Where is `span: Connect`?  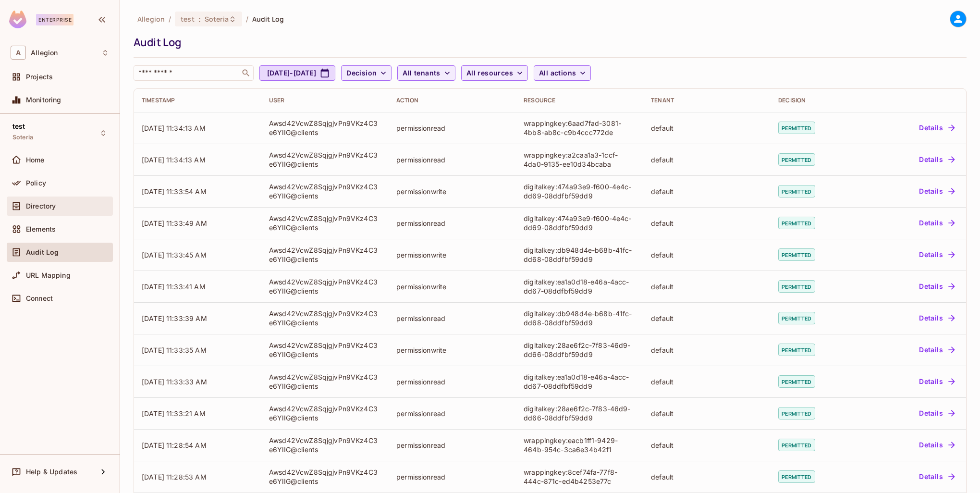
span: Connect is located at coordinates (40, 299).